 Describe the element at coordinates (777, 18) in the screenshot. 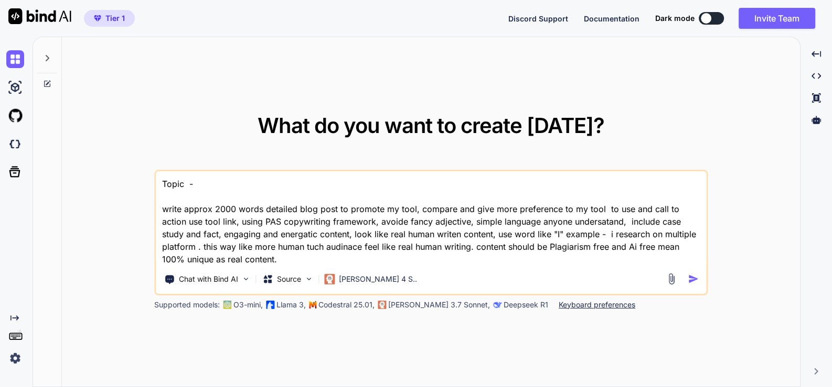

I see `button: Invite Team` at that location.